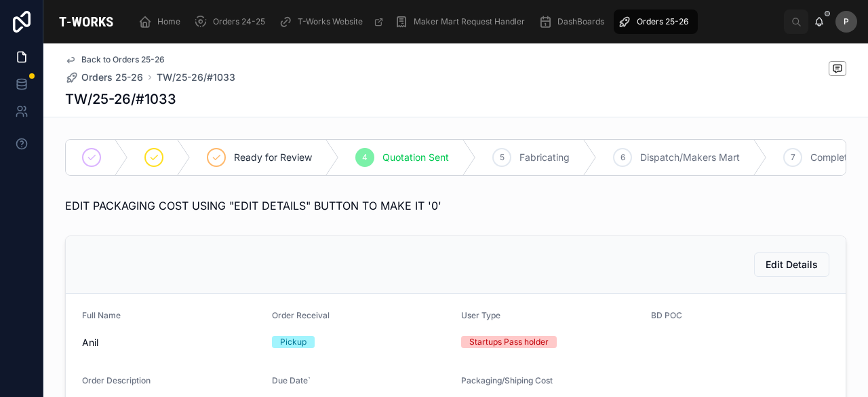 The height and width of the screenshot is (397, 868). I want to click on span: TW/25-26/#1033, so click(196, 78).